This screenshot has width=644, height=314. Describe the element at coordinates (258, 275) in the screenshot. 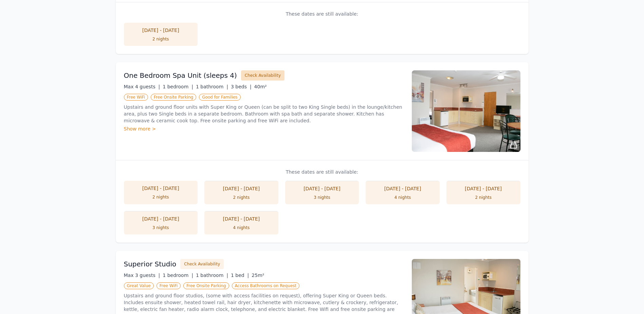

I see `span: 25m²` at that location.